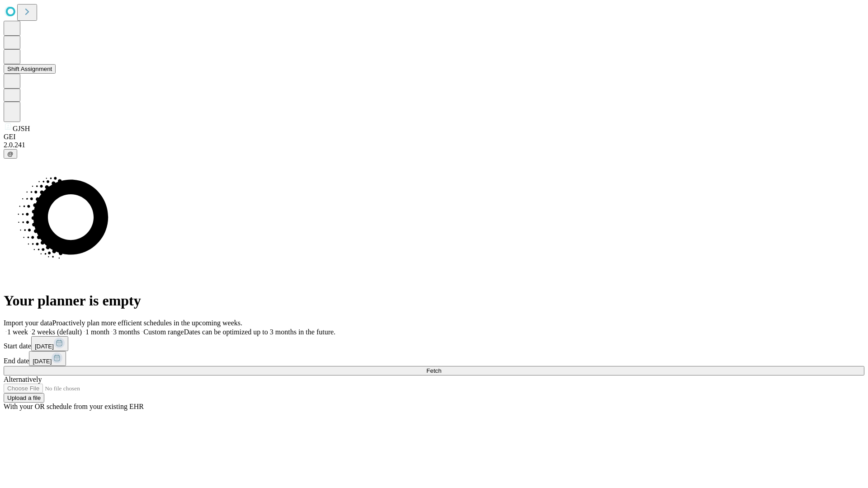 The width and height of the screenshot is (868, 488). Describe the element at coordinates (28, 322) in the screenshot. I see `span: Import your data` at that location.